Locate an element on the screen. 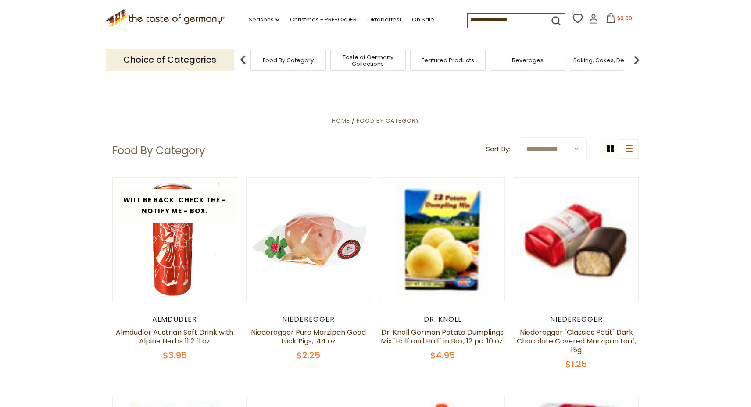 This screenshot has height=407, width=751. img: next arrow is located at coordinates (636, 60).